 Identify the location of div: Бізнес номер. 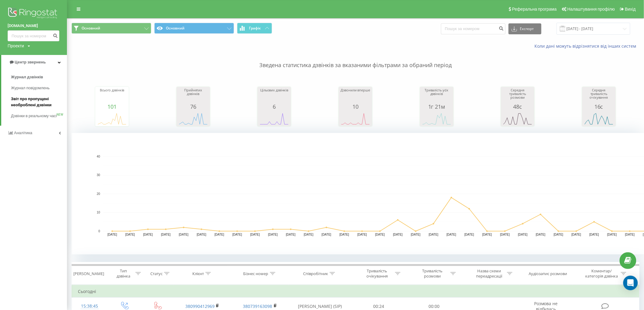
(256, 274).